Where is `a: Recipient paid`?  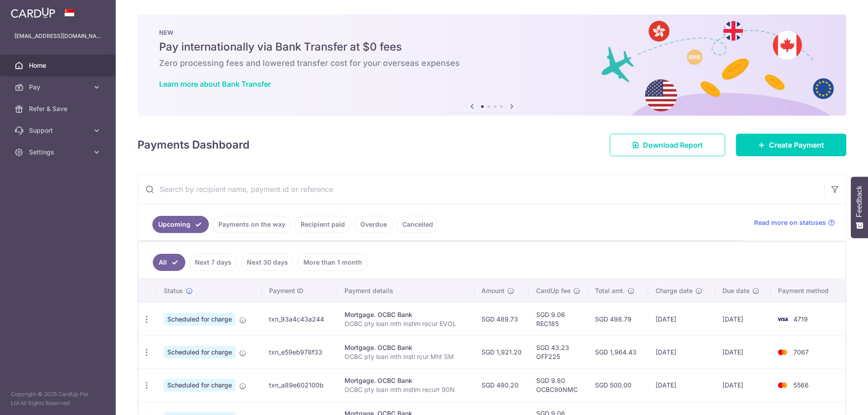 a: Recipient paid is located at coordinates (323, 225).